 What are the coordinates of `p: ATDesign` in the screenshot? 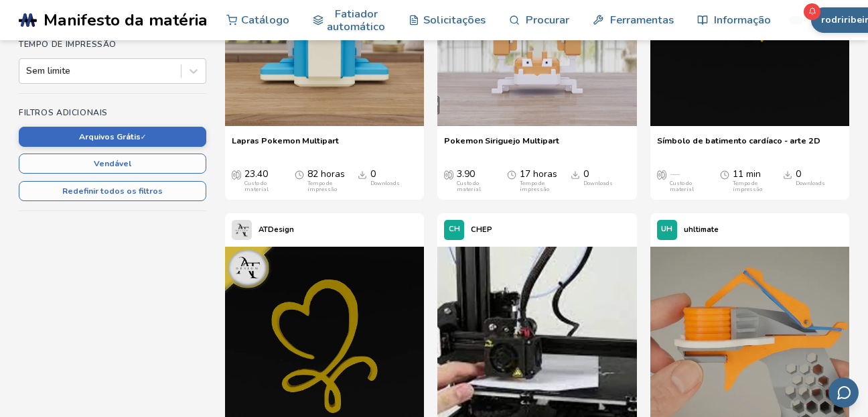 It's located at (276, 229).